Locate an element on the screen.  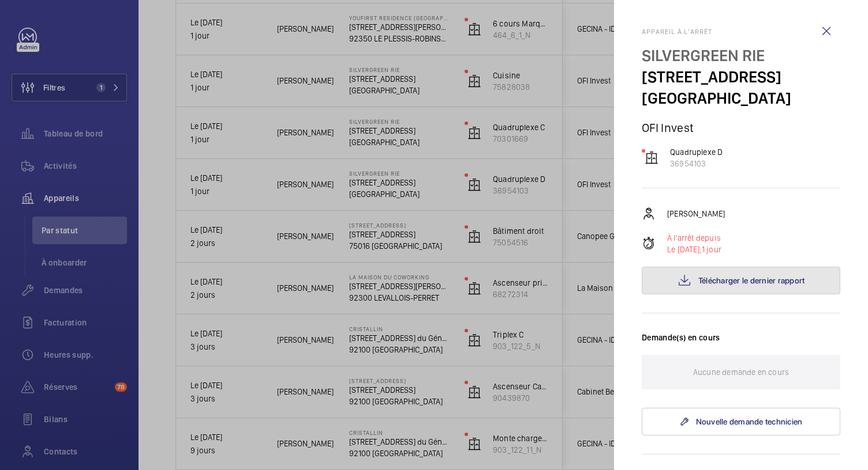
p: SILVERGREEN RIE is located at coordinates (741, 56).